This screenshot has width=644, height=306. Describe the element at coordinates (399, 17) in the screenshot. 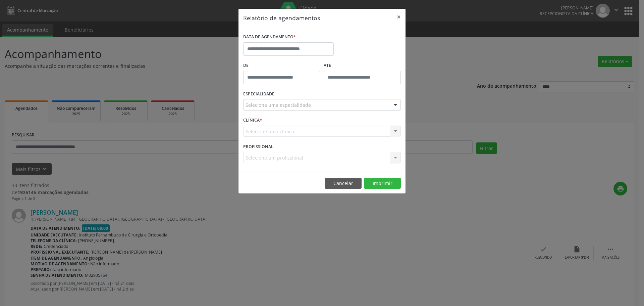

I see `button: Close` at that location.